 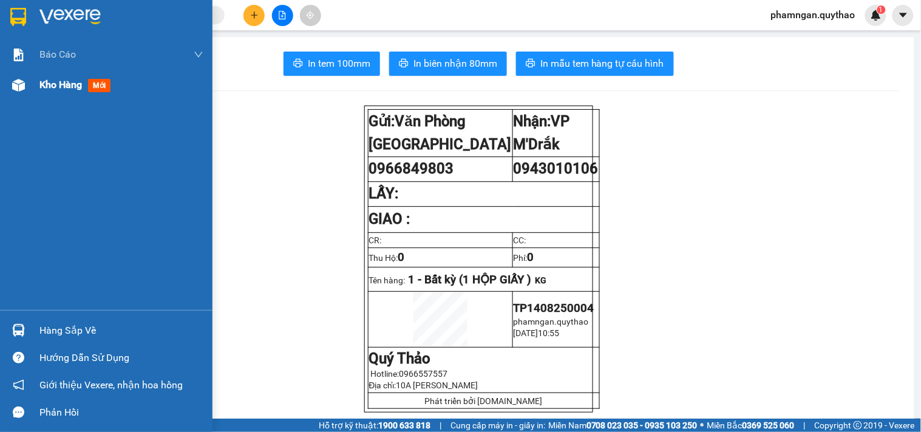 I want to click on td: Thu Hộ:, so click(x=440, y=257).